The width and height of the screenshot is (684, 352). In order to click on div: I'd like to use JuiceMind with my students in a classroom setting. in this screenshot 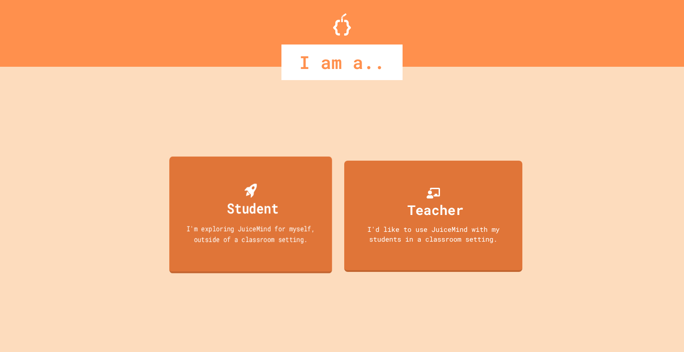, I will do `click(433, 234)`.